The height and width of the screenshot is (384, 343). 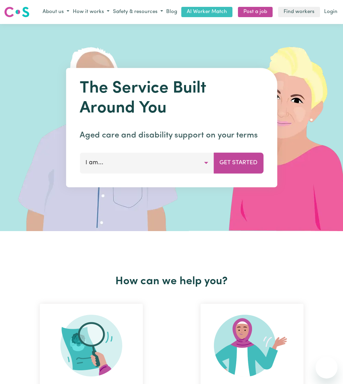 What do you see at coordinates (91, 12) in the screenshot?
I see `button: How it works` at bounding box center [91, 12].